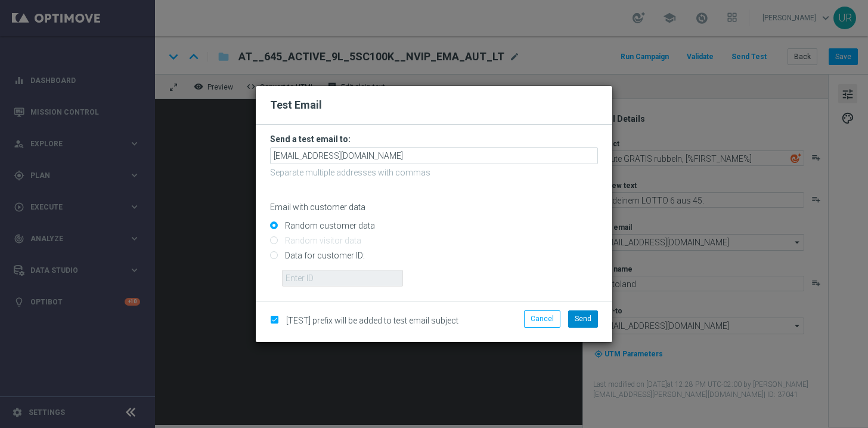 The image size is (868, 428). What do you see at coordinates (342, 278) in the screenshot?
I see `input: Enter ID` at bounding box center [342, 278].